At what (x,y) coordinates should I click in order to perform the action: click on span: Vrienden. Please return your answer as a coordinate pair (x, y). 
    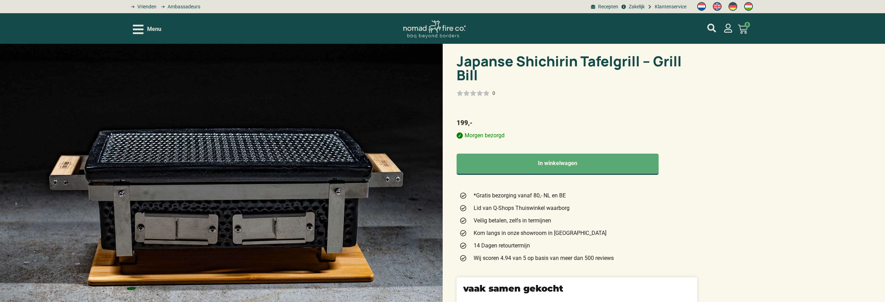
    Looking at the image, I should click on (146, 7).